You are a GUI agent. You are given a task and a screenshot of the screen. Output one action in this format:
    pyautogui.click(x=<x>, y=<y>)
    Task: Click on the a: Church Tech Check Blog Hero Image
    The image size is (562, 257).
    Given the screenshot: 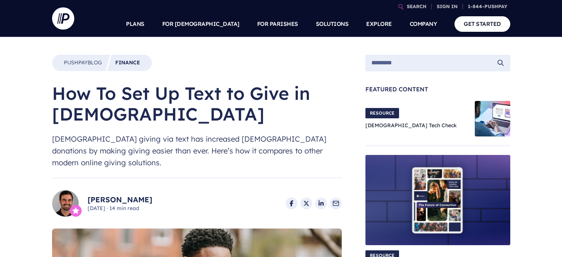 What is the action you would take?
    pyautogui.click(x=493, y=119)
    